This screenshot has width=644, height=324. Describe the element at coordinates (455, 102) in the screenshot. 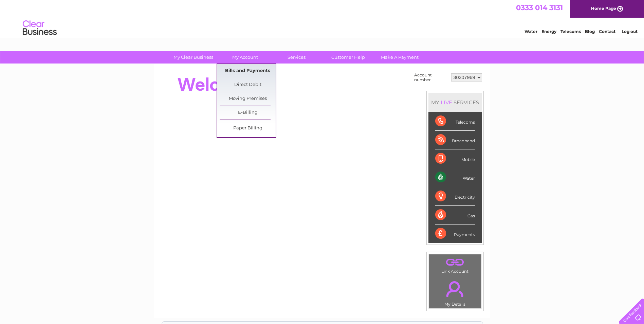

I see `div: MY SERVICES` at that location.